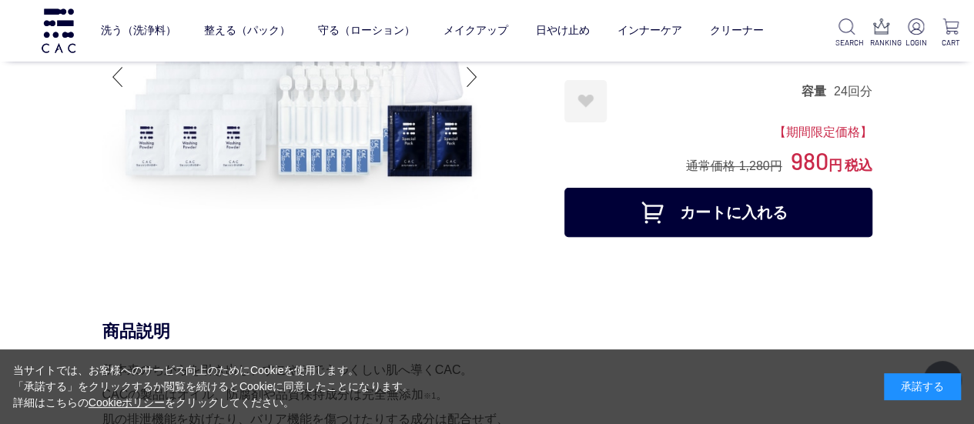  I want to click on div: 【期間限定価格】, so click(718, 132).